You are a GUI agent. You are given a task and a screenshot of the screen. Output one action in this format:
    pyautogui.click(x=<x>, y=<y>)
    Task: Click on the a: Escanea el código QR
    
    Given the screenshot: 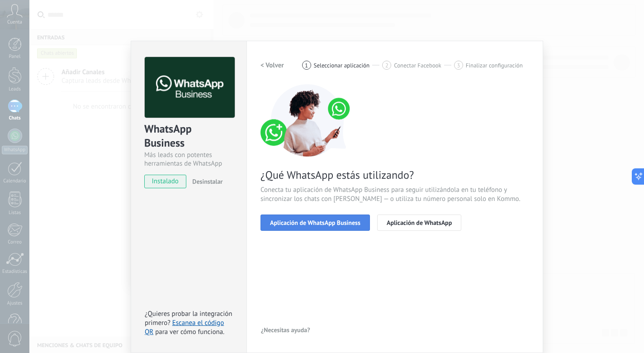 What is the action you would take?
    pyautogui.click(x=184, y=327)
    